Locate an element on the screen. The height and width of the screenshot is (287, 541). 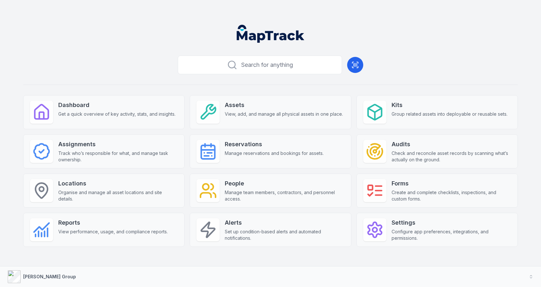
span: Track who’s responsible for what, and manage task ownership. is located at coordinates (118, 157).